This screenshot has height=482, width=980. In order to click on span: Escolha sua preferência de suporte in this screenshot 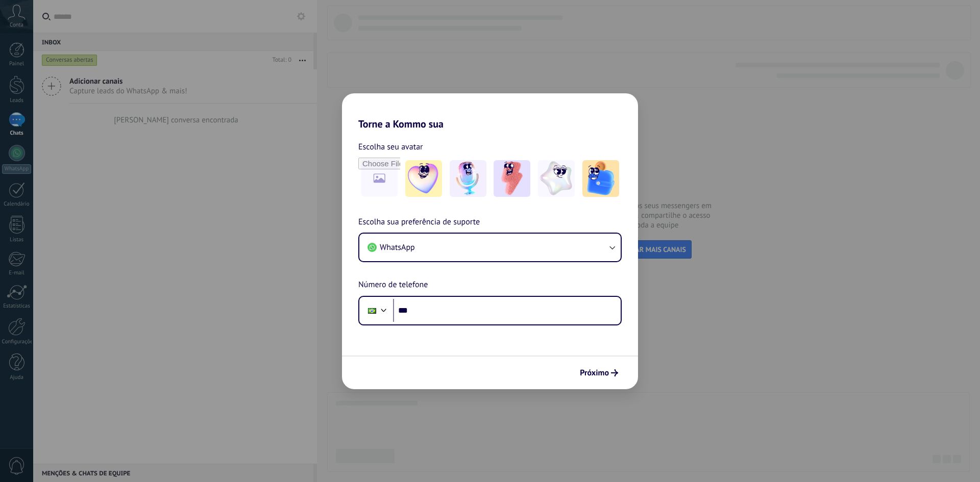, I will do `click(419, 222)`.